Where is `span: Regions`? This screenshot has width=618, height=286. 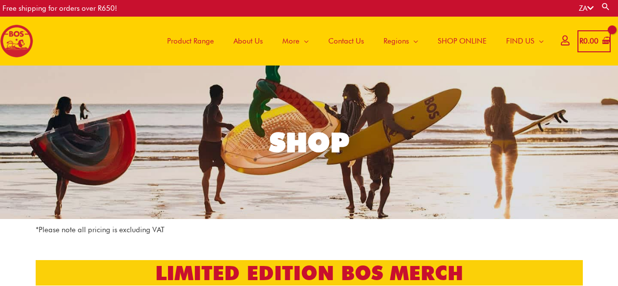 span: Regions is located at coordinates (396, 41).